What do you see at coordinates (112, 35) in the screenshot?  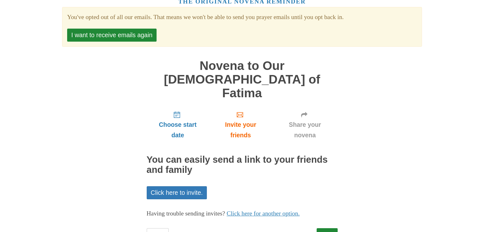 I see `button: I want to receive emails again` at bounding box center [112, 35].